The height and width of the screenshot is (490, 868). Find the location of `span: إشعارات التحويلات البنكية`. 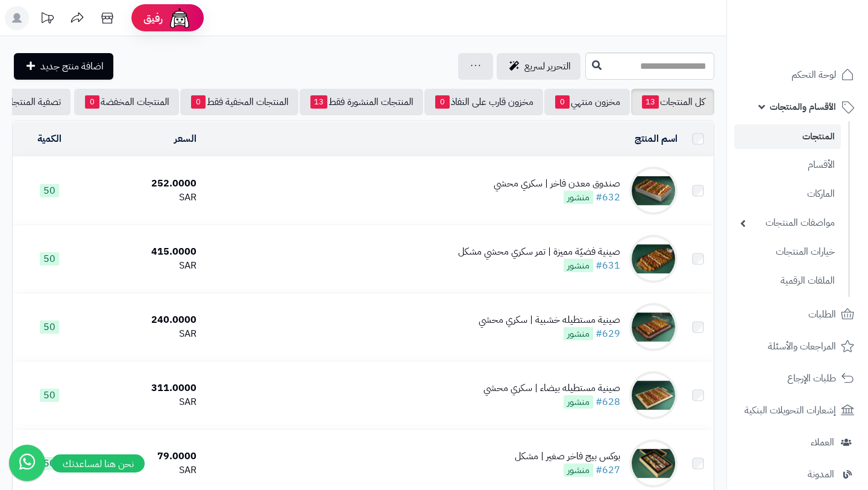

span: إشعارات التحويلات البنكية is located at coordinates (790, 411).